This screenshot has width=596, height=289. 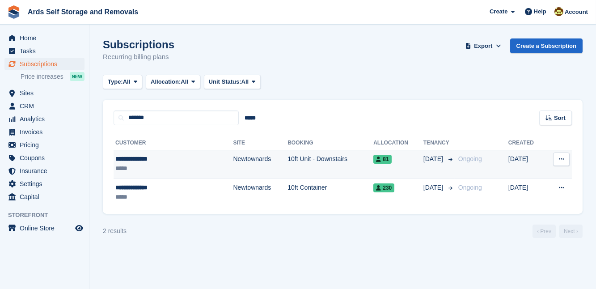 I want to click on img: Mark McFerran, so click(x=559, y=12).